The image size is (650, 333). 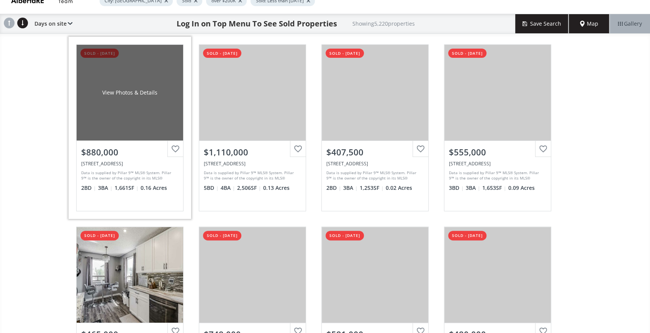 I want to click on div: 156 Sandpiper Circle NW, Calgary, AB T3K 3M5, so click(x=498, y=164).